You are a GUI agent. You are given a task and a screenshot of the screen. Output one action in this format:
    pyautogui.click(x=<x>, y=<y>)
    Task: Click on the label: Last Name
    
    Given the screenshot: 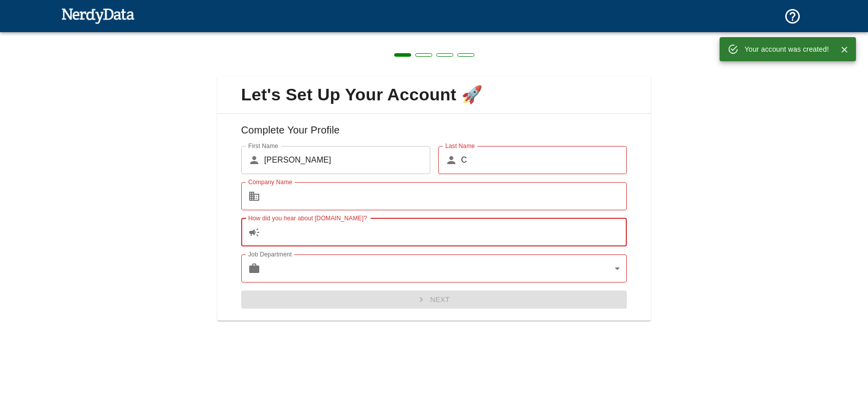 What is the action you would take?
    pyautogui.click(x=460, y=146)
    